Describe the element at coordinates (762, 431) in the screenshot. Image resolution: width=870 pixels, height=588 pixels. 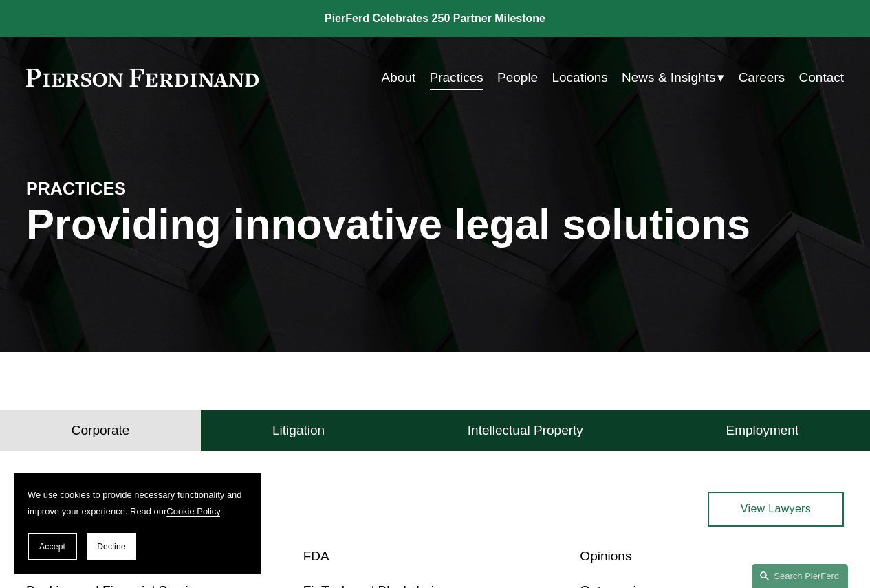
I see `h4: Employment` at that location.